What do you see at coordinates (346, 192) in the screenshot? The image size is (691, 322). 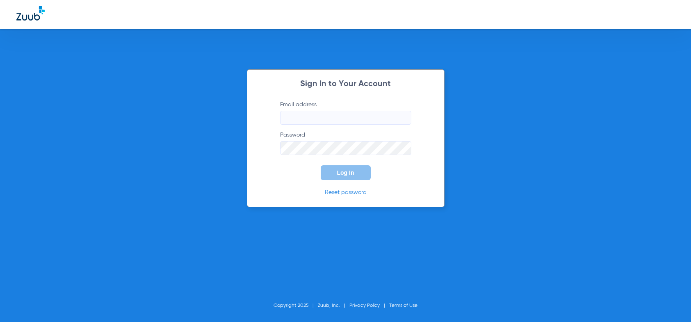 I see `a: Reset password` at bounding box center [346, 192].